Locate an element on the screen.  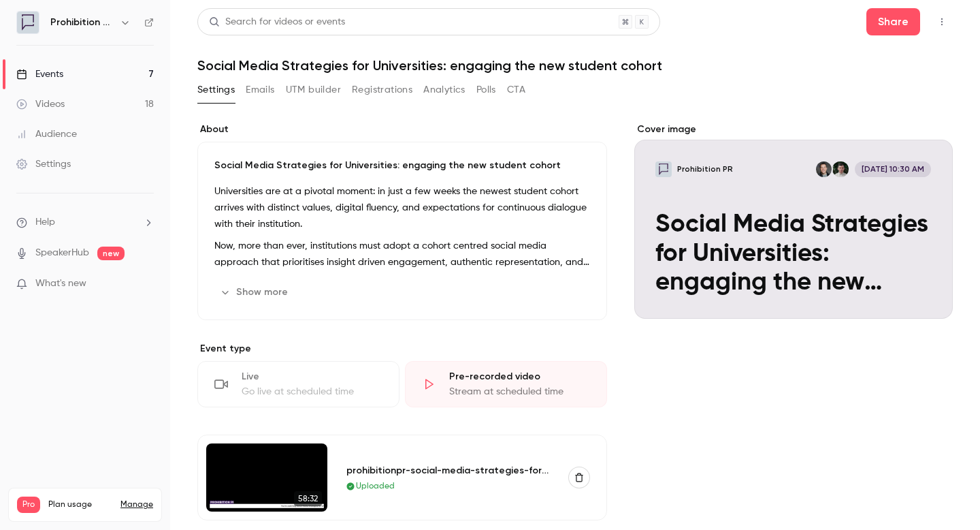
img: Prohibition PR is located at coordinates (28, 23).